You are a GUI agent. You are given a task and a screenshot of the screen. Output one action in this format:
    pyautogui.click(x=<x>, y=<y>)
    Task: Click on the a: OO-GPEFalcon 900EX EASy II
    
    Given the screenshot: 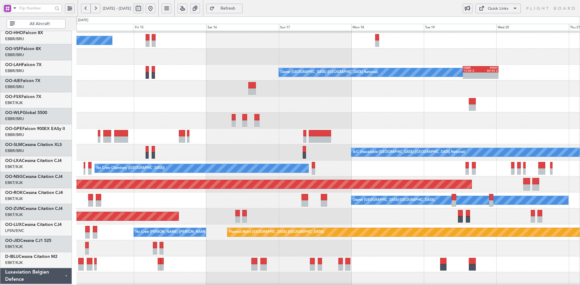 What is the action you would take?
    pyautogui.click(x=35, y=129)
    